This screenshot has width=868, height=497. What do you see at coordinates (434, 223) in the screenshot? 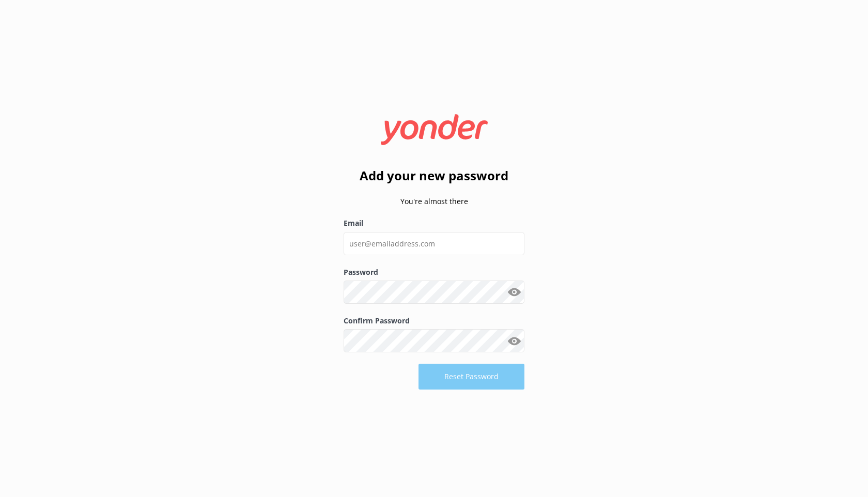
I see `label: Email` at bounding box center [434, 223].